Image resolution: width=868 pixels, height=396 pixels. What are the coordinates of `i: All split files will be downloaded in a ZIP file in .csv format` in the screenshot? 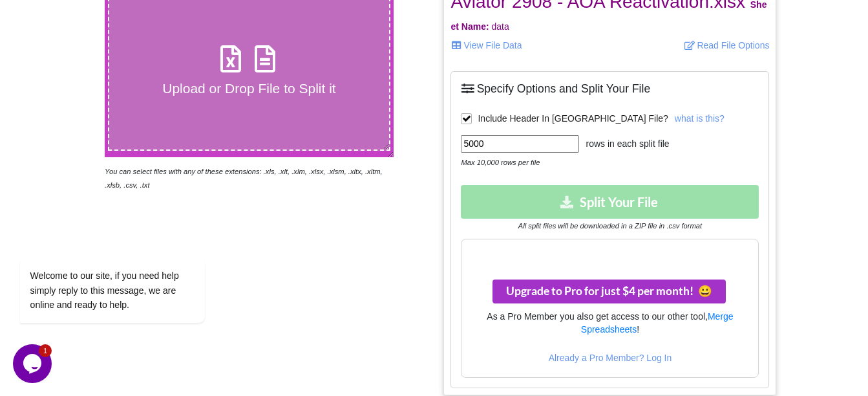 It's located at (610, 226).